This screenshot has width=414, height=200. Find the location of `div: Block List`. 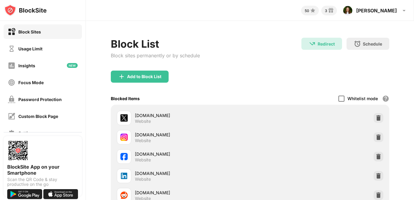

div: Block List is located at coordinates (155, 44).